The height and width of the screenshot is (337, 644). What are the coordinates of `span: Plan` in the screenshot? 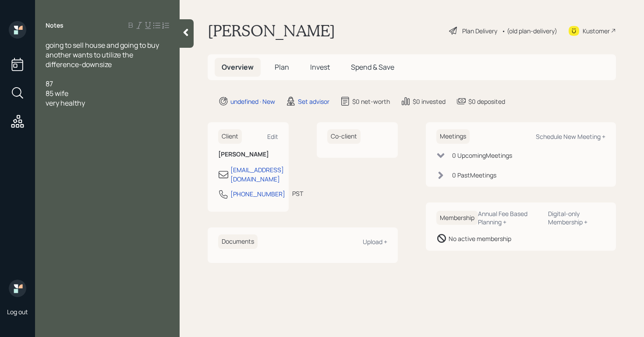 It's located at (282, 67).